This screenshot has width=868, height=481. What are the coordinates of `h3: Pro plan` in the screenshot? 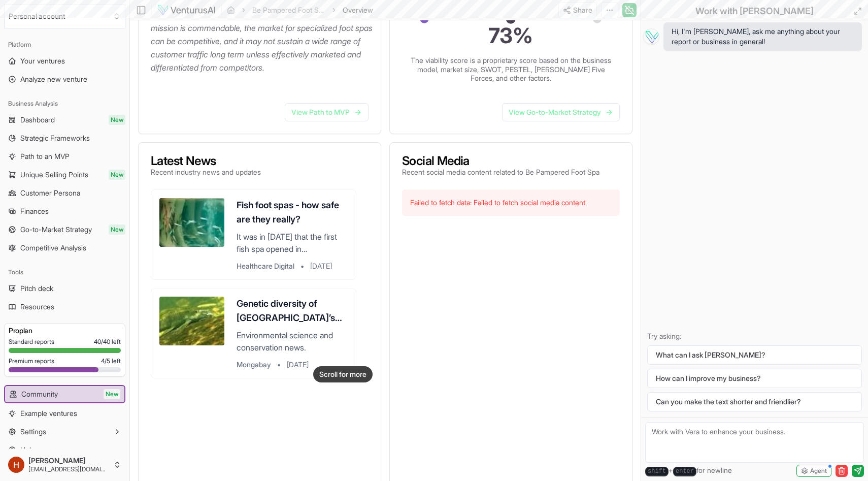 It's located at (64, 330).